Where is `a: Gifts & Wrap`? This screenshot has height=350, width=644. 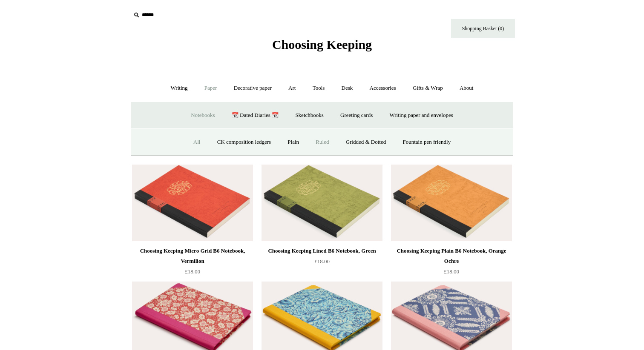 a: Gifts & Wrap is located at coordinates (427, 88).